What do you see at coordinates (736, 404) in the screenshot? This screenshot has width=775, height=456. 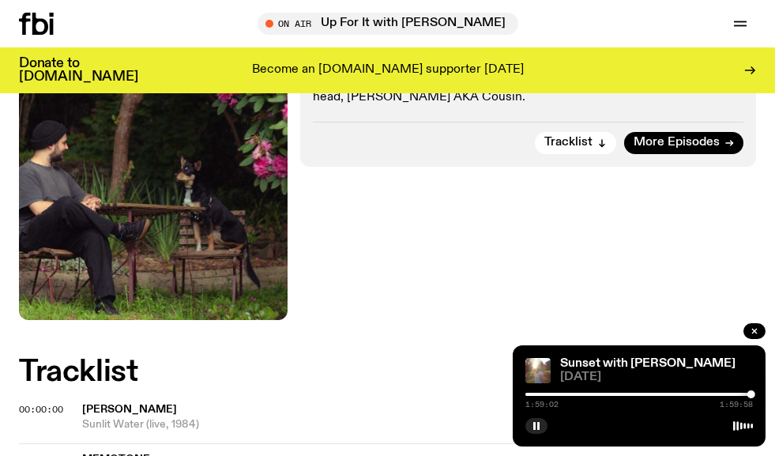 I see `span: 1:59:58` at bounding box center [736, 404].